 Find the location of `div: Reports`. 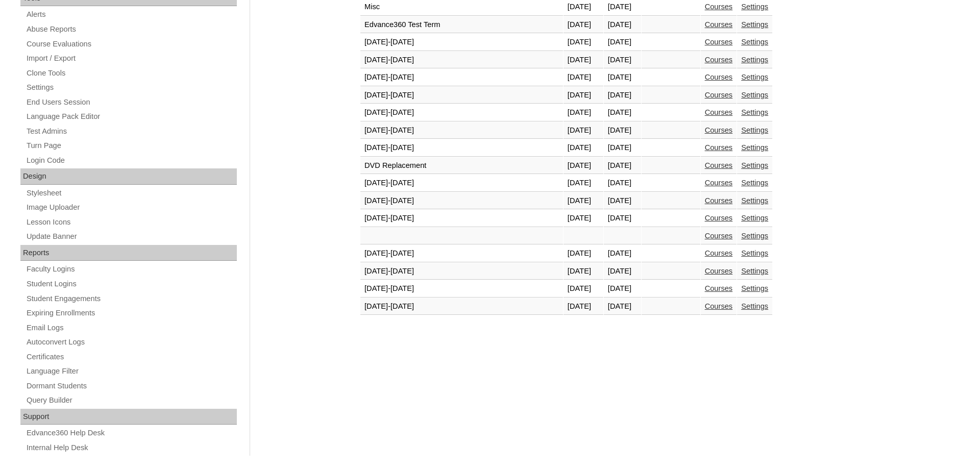

div: Reports is located at coordinates (129, 253).